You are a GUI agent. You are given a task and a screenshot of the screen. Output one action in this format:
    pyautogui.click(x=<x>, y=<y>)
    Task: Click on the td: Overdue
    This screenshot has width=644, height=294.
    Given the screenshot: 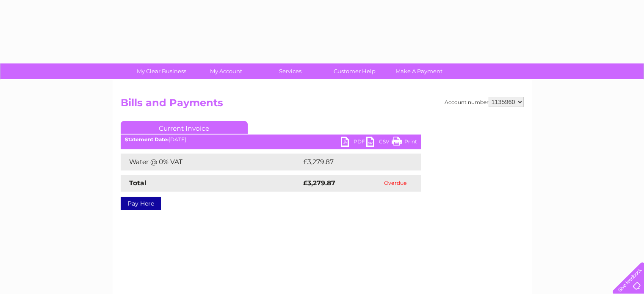 What is the action you would take?
    pyautogui.click(x=395, y=183)
    